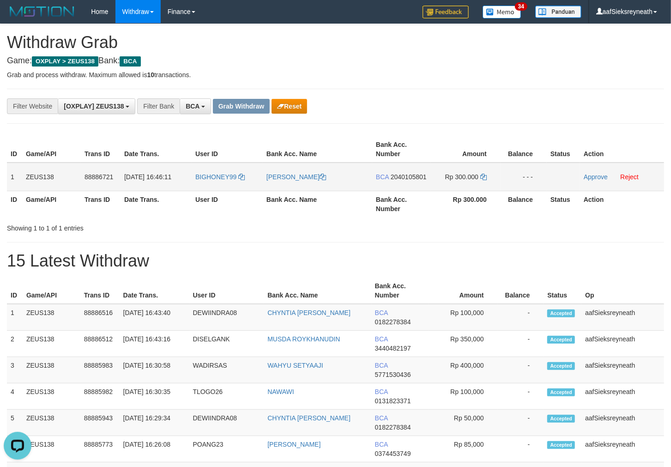 This screenshot has width=671, height=467. What do you see at coordinates (15, 344) in the screenshot?
I see `td: 2` at bounding box center [15, 344].